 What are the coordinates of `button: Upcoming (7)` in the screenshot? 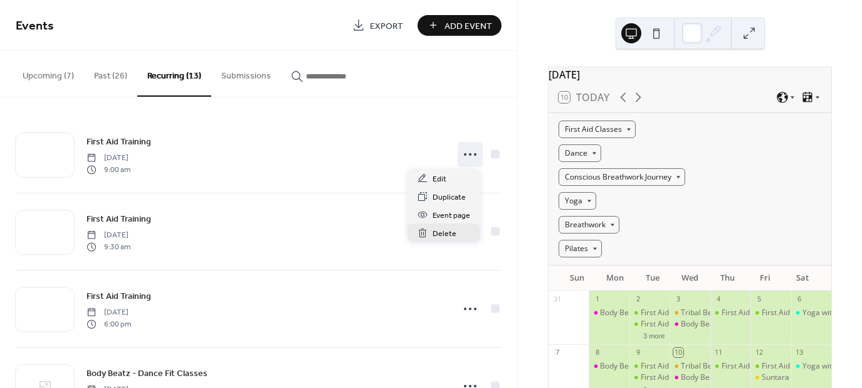 It's located at (48, 73).